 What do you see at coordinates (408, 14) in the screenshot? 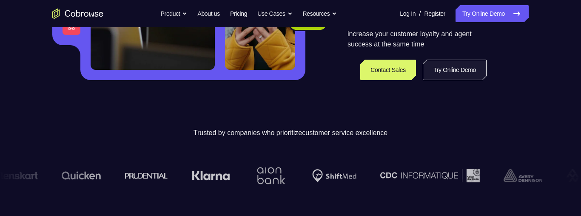
I see `a: Log In` at bounding box center [408, 14].